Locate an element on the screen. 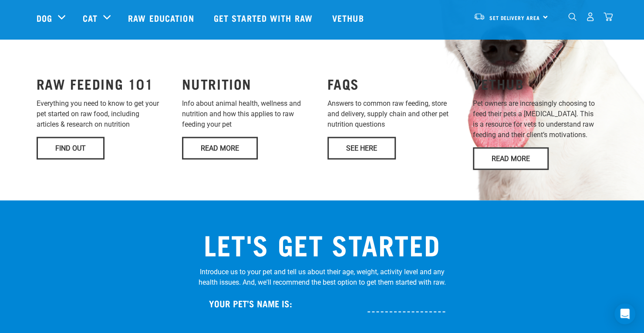  p: Everything you need to know to get your pet started on raw food, including articles & research on... is located at coordinates (104, 114).